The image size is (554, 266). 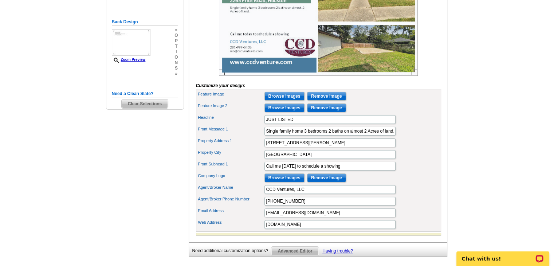 I want to click on h5: Need a Clean Slate?, so click(x=145, y=94).